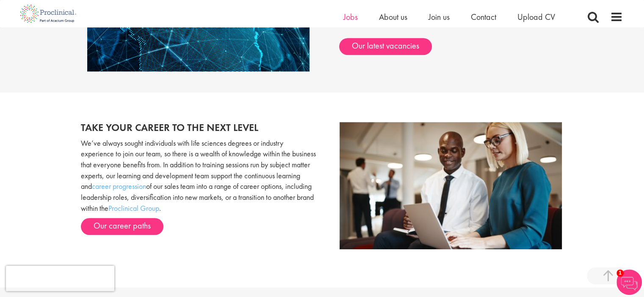 The image size is (644, 297). I want to click on a: Upload CV, so click(536, 17).